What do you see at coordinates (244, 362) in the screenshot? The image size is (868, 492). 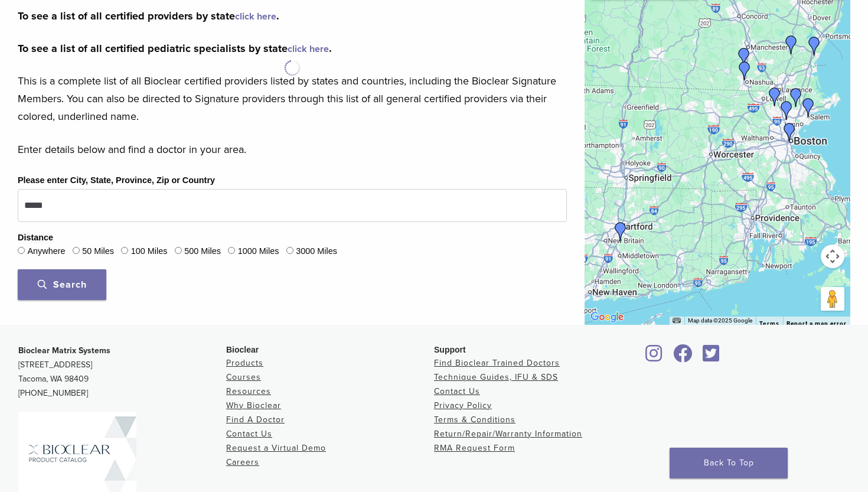 I see `a: Products` at bounding box center [244, 362].